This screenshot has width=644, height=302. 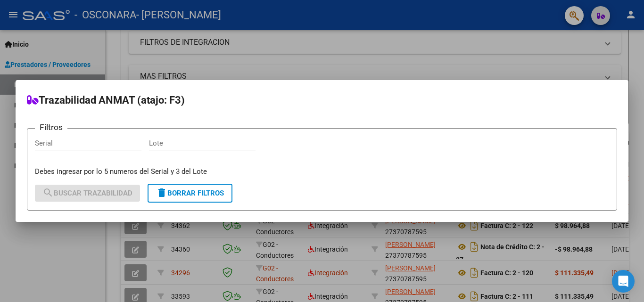 What do you see at coordinates (322, 171) in the screenshot?
I see `p: Debes ingresar por lo 5 numeros del Serial y 3 del Lote` at bounding box center [322, 171].